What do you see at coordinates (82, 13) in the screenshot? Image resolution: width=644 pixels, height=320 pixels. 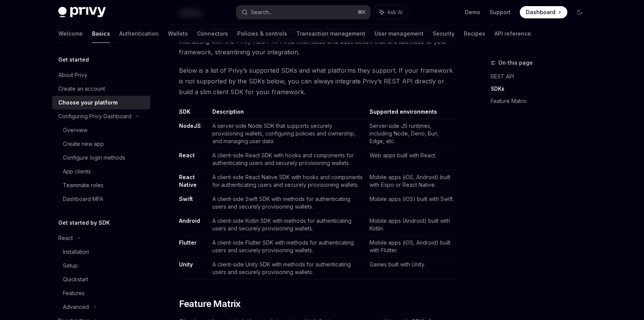 I see `img: dark logo` at bounding box center [82, 13].